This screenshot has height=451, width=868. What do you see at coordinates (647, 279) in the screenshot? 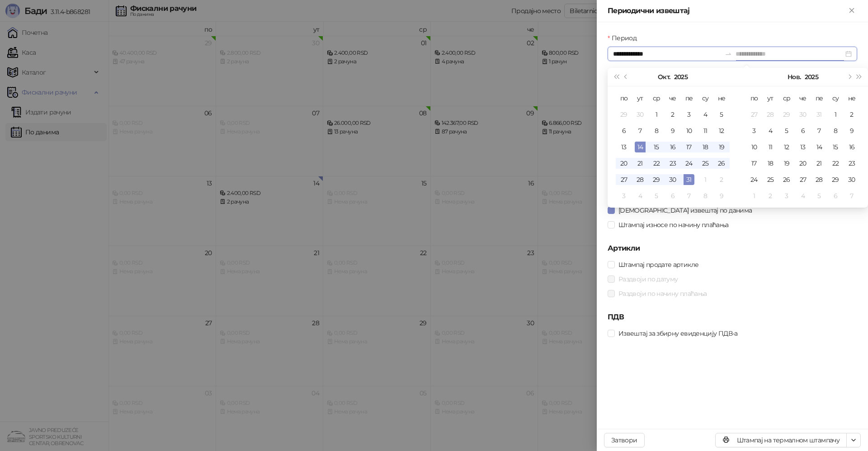
I see `span: Раздвоји по датуму` at bounding box center [647, 279].